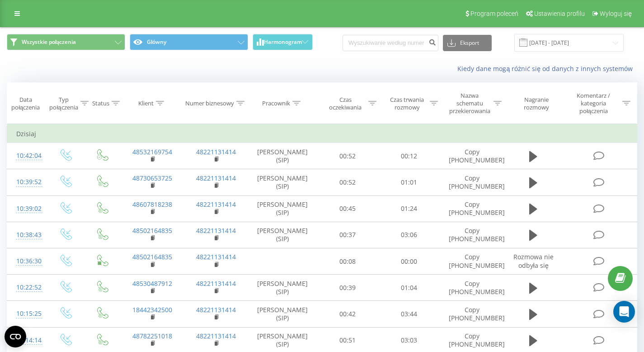 The width and height of the screenshot is (644, 352). I want to click on td: 01:04, so click(409, 287).